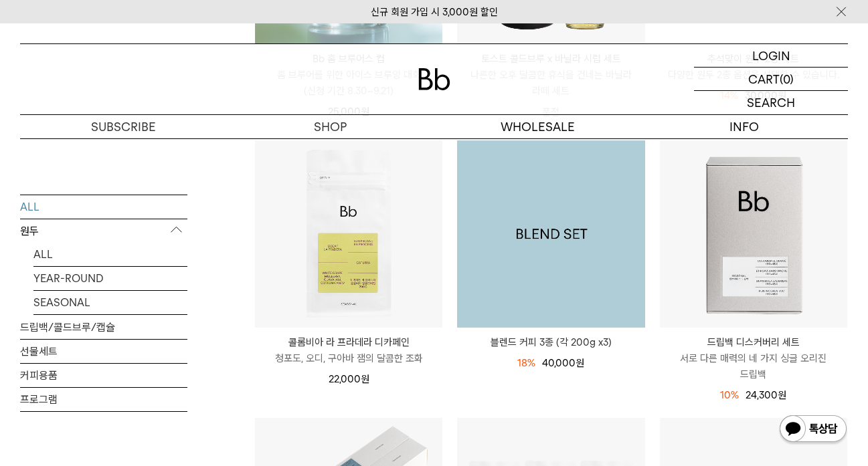 This screenshot has height=466, width=868. Describe the element at coordinates (349, 379) in the screenshot. I see `span: 22,000` at that location.